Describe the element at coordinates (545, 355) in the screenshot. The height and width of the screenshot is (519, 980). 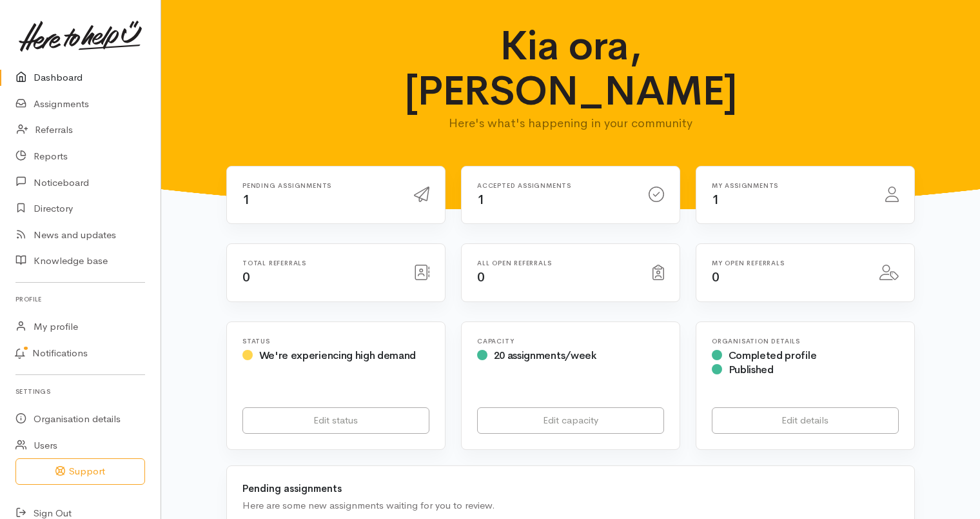
I see `span: 20 assignments/week` at that location.